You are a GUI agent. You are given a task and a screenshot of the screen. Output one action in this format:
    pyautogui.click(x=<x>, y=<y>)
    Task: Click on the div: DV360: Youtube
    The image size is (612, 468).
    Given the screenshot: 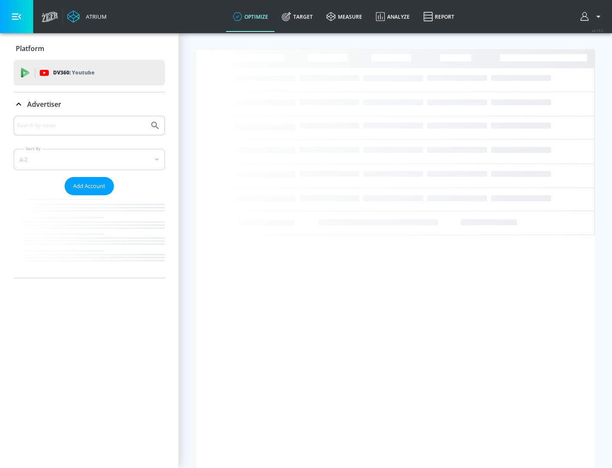 What is the action you would take?
    pyautogui.click(x=89, y=73)
    